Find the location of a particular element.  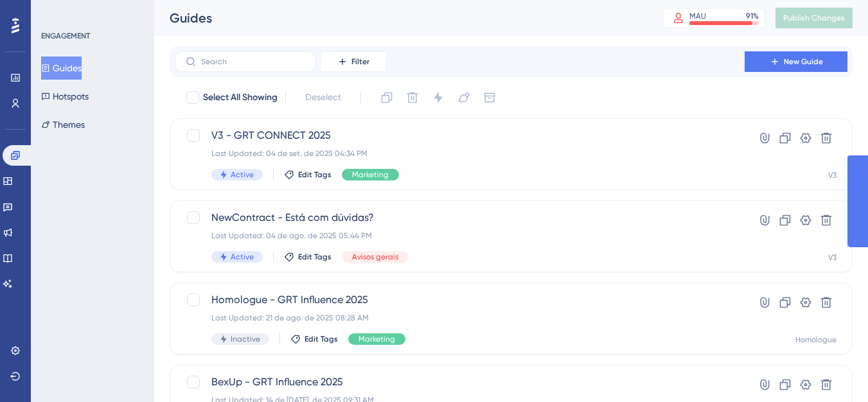

button: Filter is located at coordinates (353, 62).